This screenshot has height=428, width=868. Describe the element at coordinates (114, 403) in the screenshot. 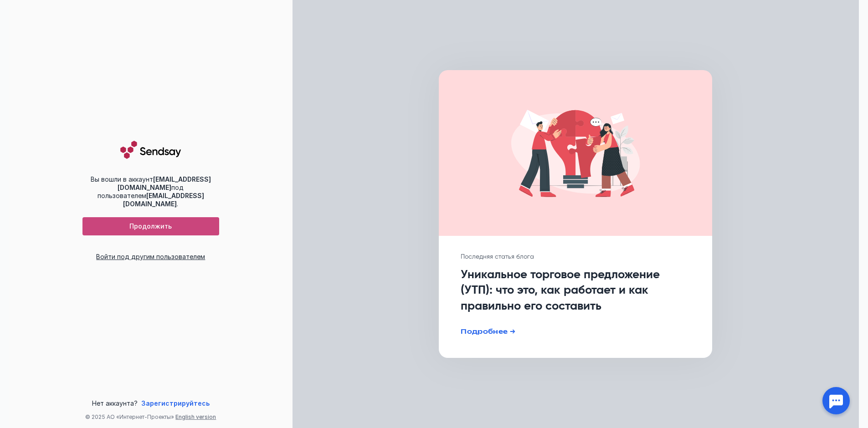

I see `span: Нет аккаунта?` at that location.